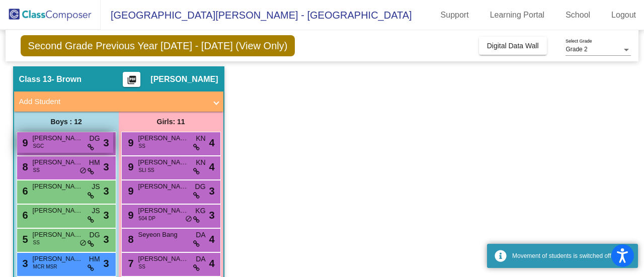 Image resolution: width=644 pixels, height=277 pixels. I want to click on div: Boys : 12, so click(67, 122).